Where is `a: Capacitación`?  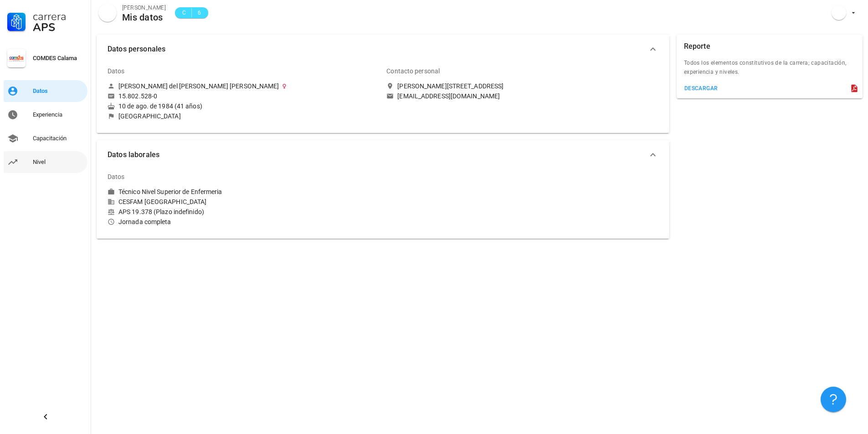 a: Capacitación is located at coordinates (46, 139).